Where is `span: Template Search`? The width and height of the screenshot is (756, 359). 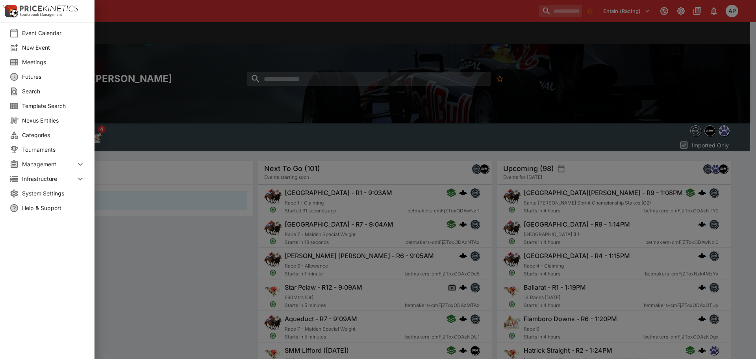
span: Template Search is located at coordinates (54, 105).